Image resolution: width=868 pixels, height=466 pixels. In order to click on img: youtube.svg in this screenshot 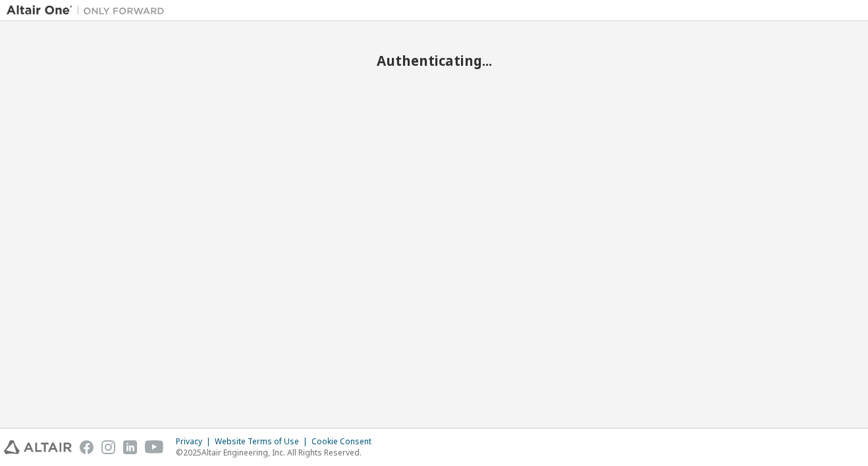, I will do `click(154, 447)`.